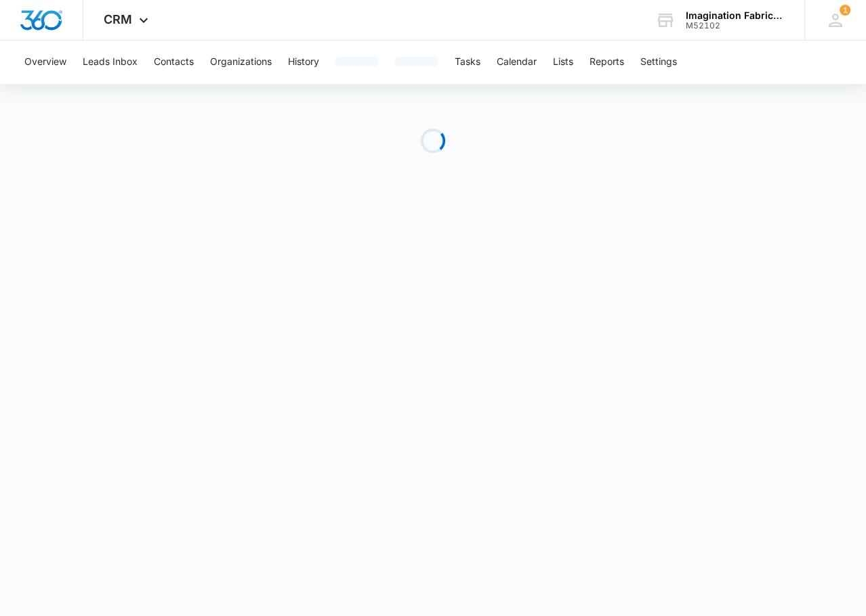 The width and height of the screenshot is (866, 616). Describe the element at coordinates (118, 19) in the screenshot. I see `span: CRM` at that location.